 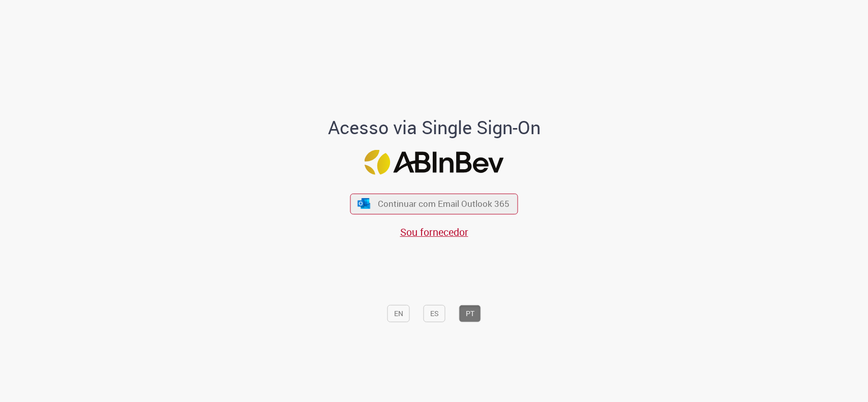 I want to click on img: Logo ABInBev, so click(x=434, y=162).